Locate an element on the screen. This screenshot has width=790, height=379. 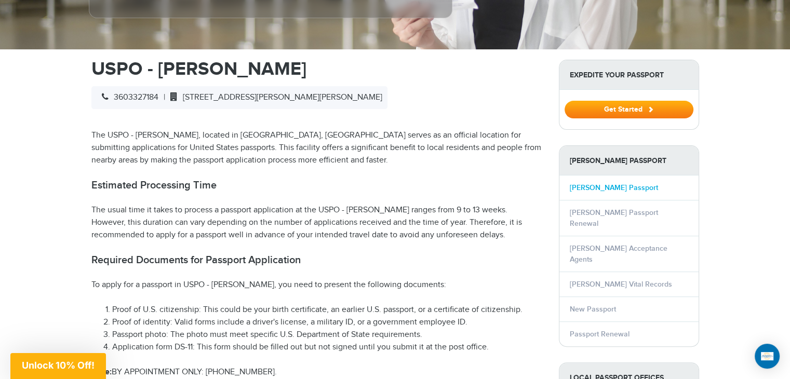
div: Open Intercom Messenger is located at coordinates (767, 356).